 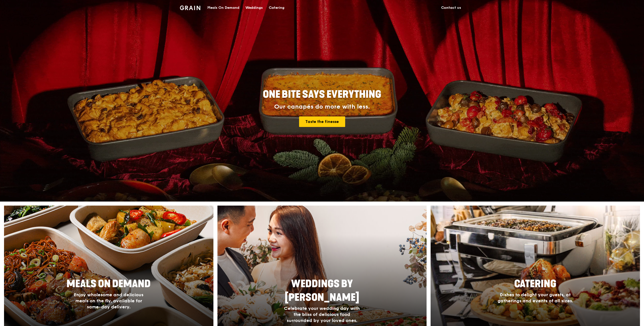 I want to click on span: Meals On Demand, so click(x=108, y=284).